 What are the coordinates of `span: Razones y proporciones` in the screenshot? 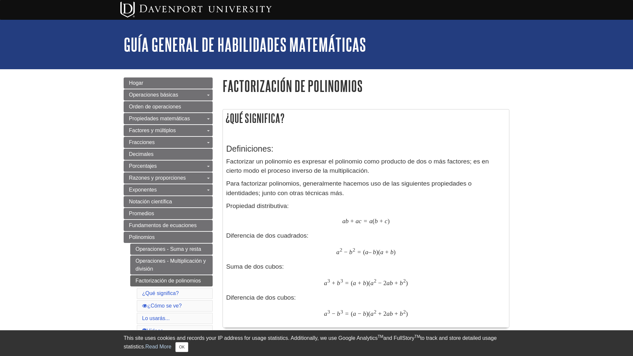 It's located at (157, 178).